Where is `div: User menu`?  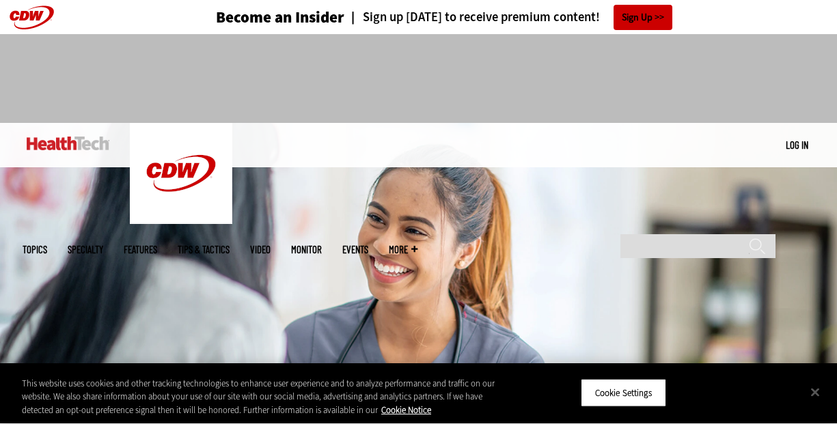 div: User menu is located at coordinates (797, 145).